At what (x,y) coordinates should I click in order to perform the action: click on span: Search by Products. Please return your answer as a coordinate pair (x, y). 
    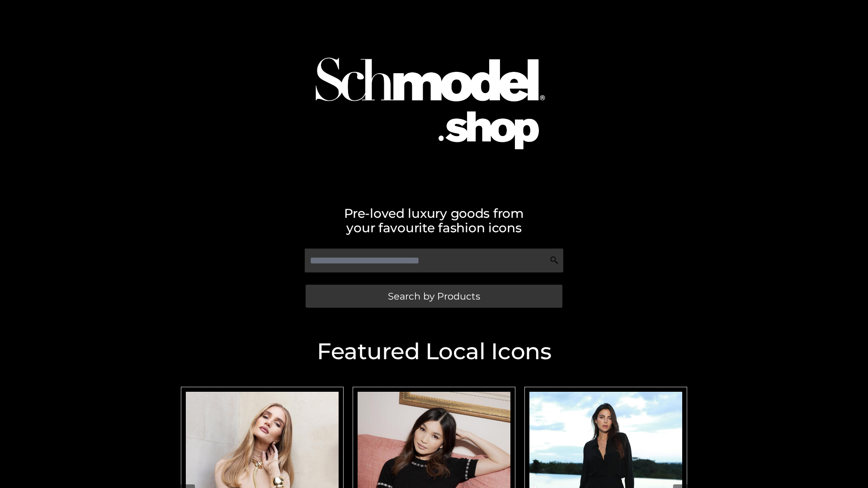
    Looking at the image, I should click on (434, 296).